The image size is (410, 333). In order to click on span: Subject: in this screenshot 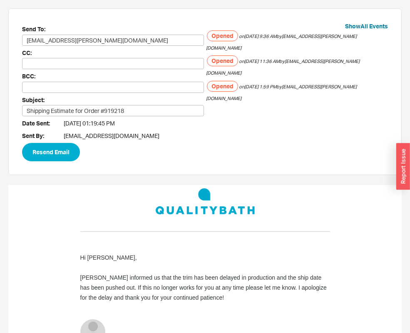, I will do `click(43, 100)`.